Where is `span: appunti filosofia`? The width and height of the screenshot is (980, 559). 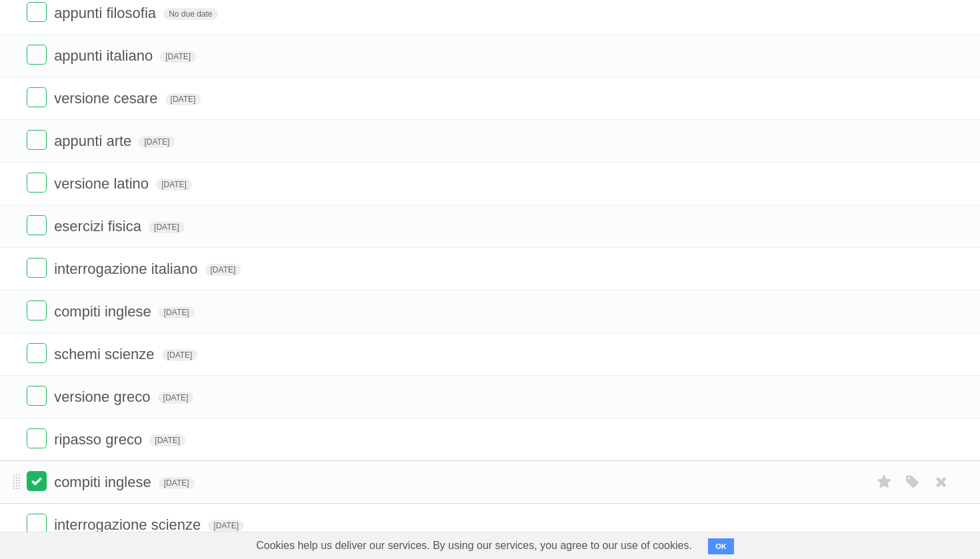 span: appunti filosofia is located at coordinates (106, 13).